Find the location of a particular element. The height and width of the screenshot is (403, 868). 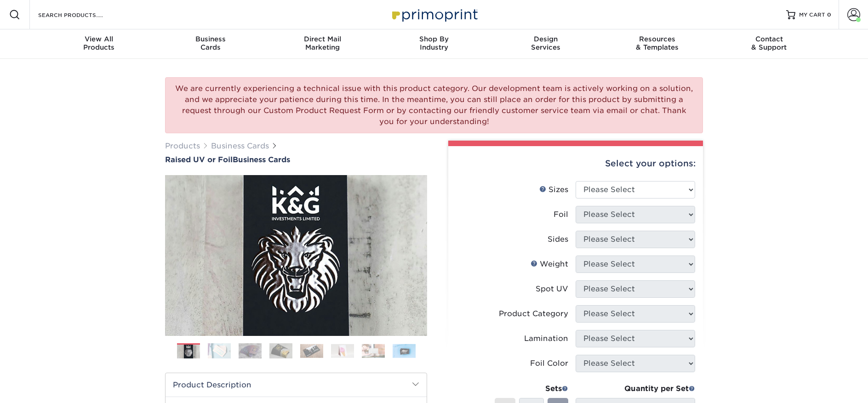

a: Raised UV or FoilBusiness Cards is located at coordinates (296, 159).